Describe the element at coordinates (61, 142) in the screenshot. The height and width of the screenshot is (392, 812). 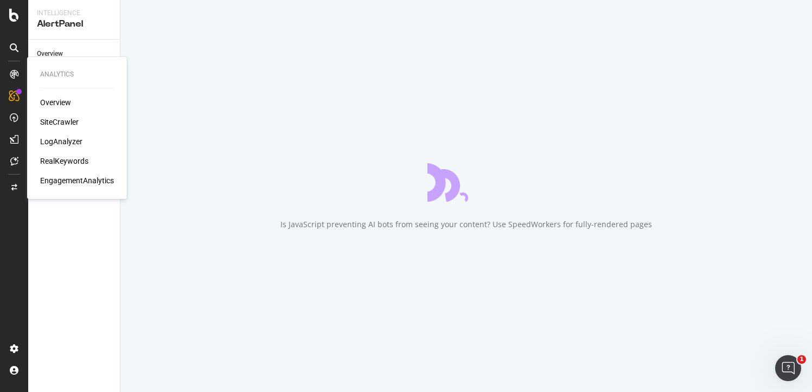
I see `a: LogAnalyzer` at that location.